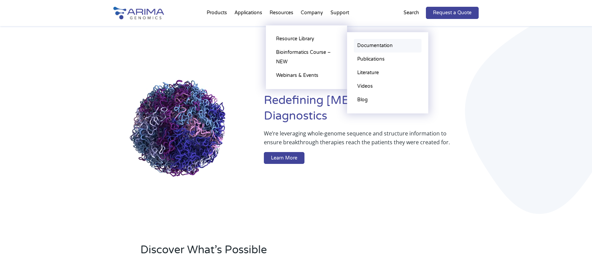 Image resolution: width=592 pixels, height=256 pixels. Describe the element at coordinates (575, 239) in the screenshot. I see `div: Chat Widget` at that location.